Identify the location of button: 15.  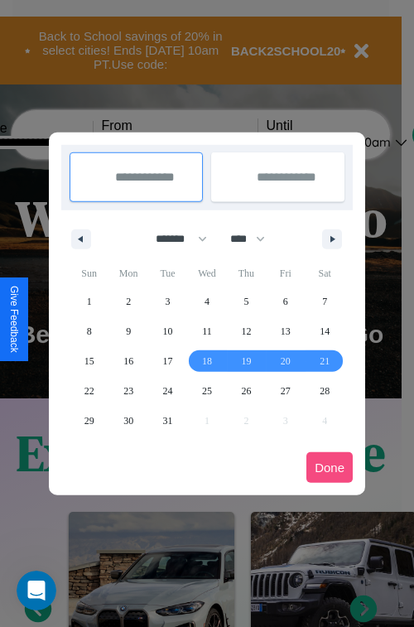
(89, 361).